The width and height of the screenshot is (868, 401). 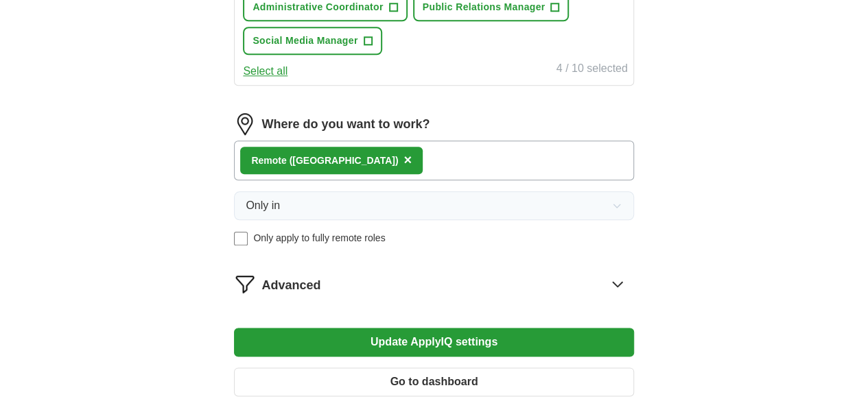 I want to click on label: Where do you want to work?, so click(x=345, y=124).